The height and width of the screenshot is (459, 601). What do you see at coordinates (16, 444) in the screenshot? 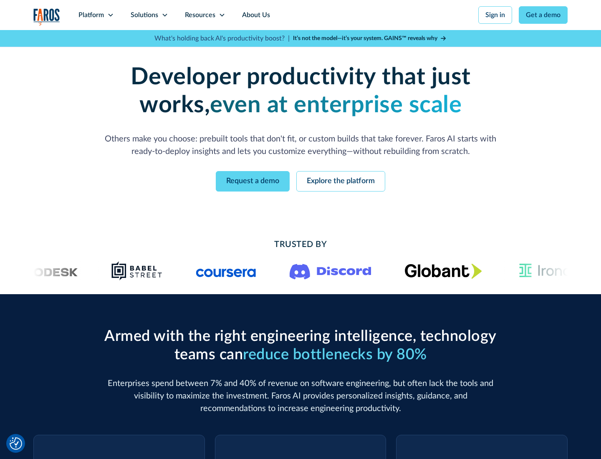
I see `img: Revisit consent button` at bounding box center [16, 444].